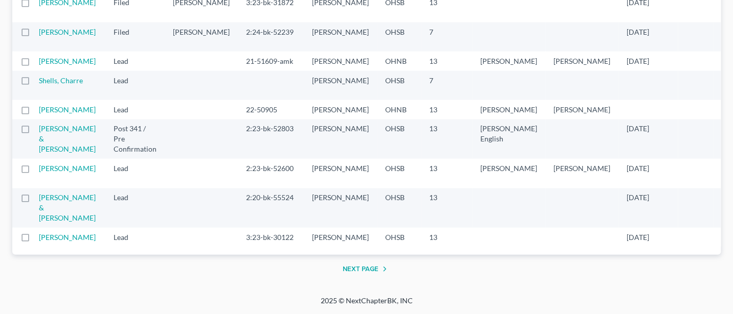 The image size is (733, 314). What do you see at coordinates (270, 173) in the screenshot?
I see `td: 2:23-bk-52600` at bounding box center [270, 173].